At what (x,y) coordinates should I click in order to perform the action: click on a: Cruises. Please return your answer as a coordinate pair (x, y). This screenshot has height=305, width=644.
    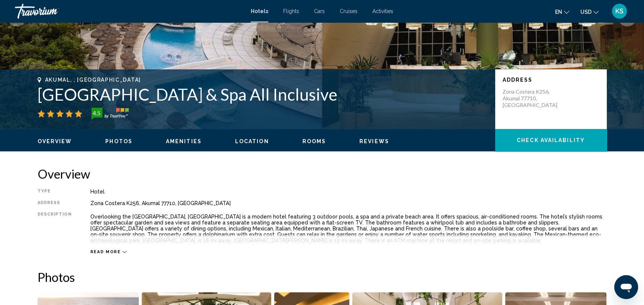
    Looking at the image, I should click on (349, 11).